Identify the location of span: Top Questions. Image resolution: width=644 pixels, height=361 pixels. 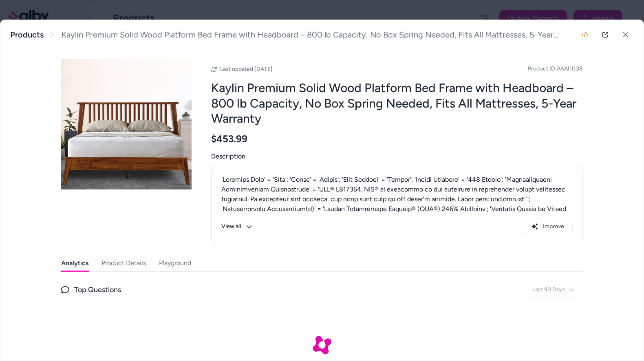
(97, 290).